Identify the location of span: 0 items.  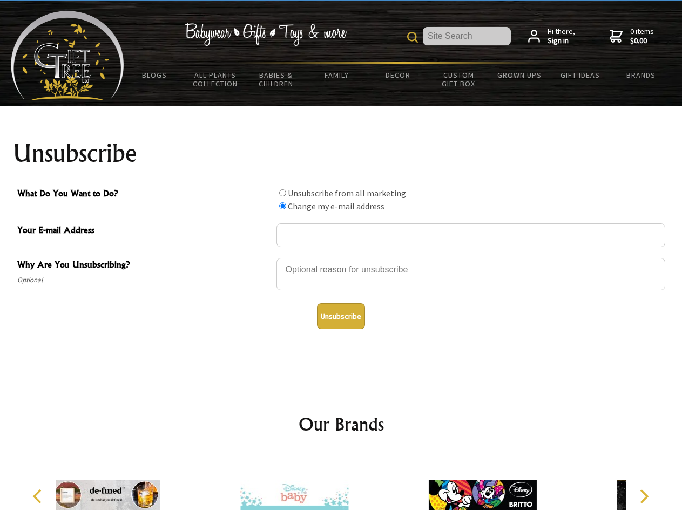
(642, 36).